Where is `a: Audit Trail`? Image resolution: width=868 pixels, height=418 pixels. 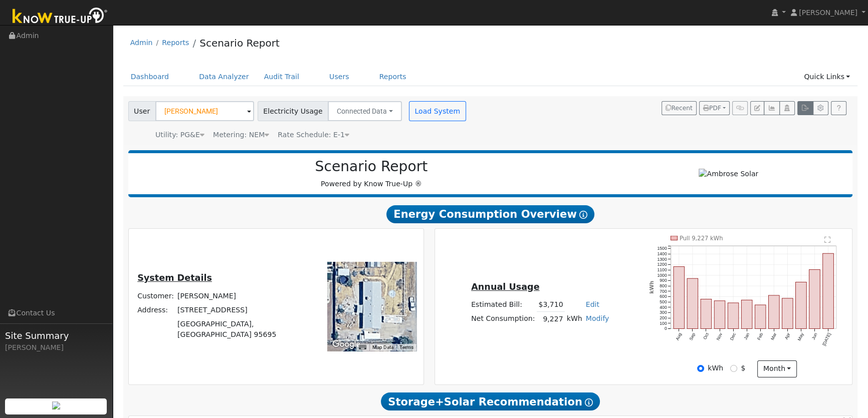 a: Audit Trail is located at coordinates (282, 76).